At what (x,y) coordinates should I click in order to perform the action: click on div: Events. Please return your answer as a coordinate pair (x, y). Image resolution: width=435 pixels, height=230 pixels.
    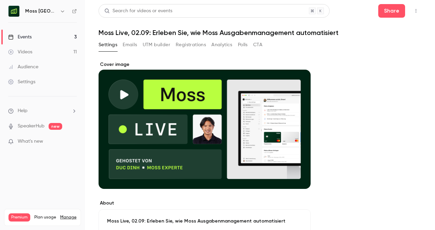
    Looking at the image, I should click on (20, 37).